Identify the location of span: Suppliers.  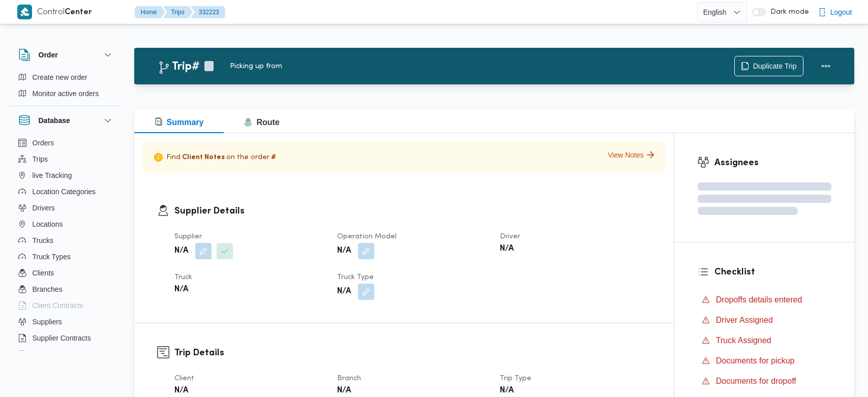
(47, 321).